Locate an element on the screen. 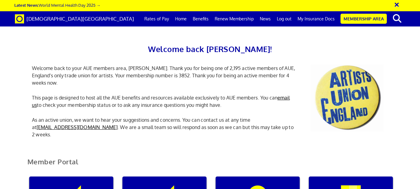 The width and height of the screenshot is (420, 189). a: email us is located at coordinates (161, 101).